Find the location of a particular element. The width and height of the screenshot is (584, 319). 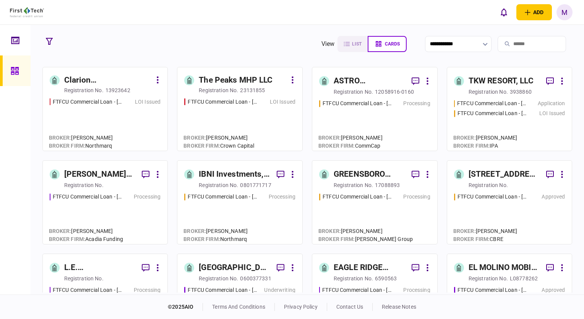

a: GREENSBORO ESTATES LLCregistration no.17088893FTFCU Commercial Loan - 1770 Allens Circle Greensbo... is located at coordinates (374, 202).